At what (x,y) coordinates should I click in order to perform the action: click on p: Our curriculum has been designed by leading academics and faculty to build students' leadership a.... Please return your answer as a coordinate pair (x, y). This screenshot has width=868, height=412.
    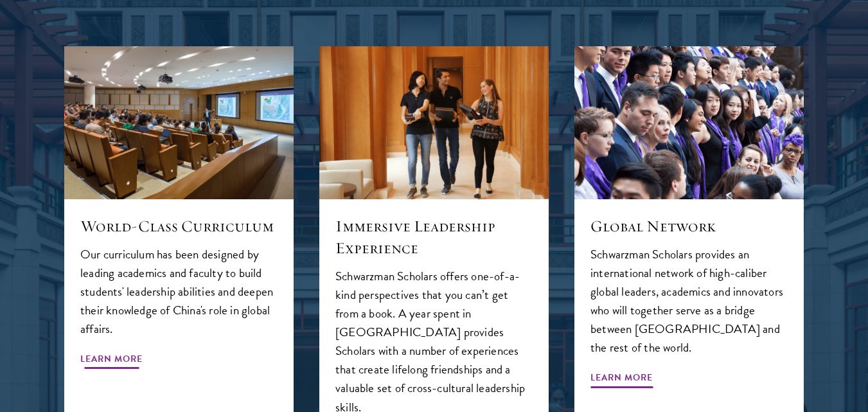
    Looking at the image, I should click on (178, 291).